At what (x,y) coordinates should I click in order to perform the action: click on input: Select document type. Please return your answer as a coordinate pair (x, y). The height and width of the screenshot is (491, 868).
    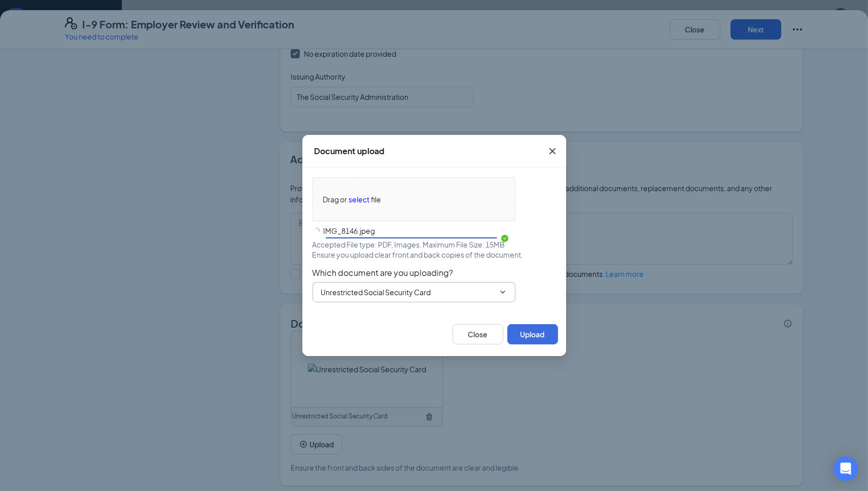
    Looking at the image, I should click on (408, 293).